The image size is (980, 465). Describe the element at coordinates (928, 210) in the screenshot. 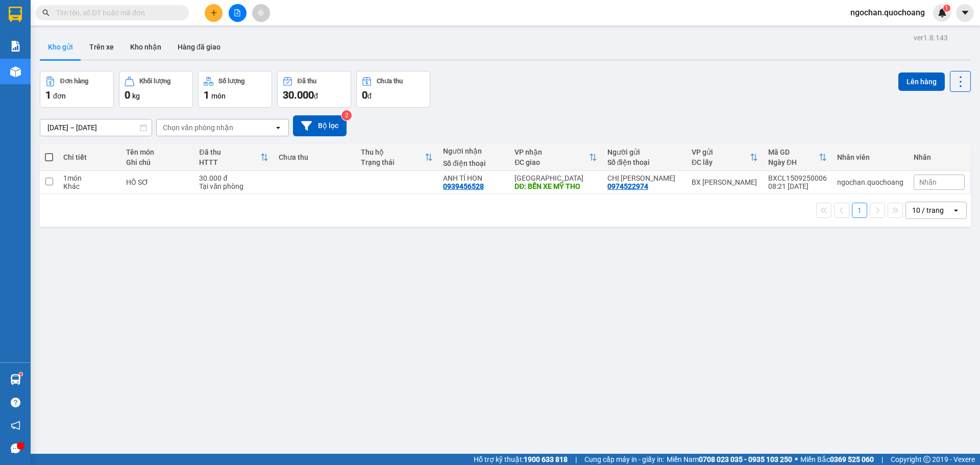

I see `div: 10 / trang` at that location.